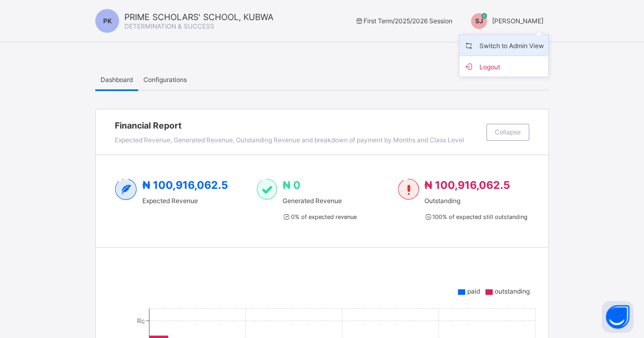  I want to click on span: ₦ 0, so click(291, 185).